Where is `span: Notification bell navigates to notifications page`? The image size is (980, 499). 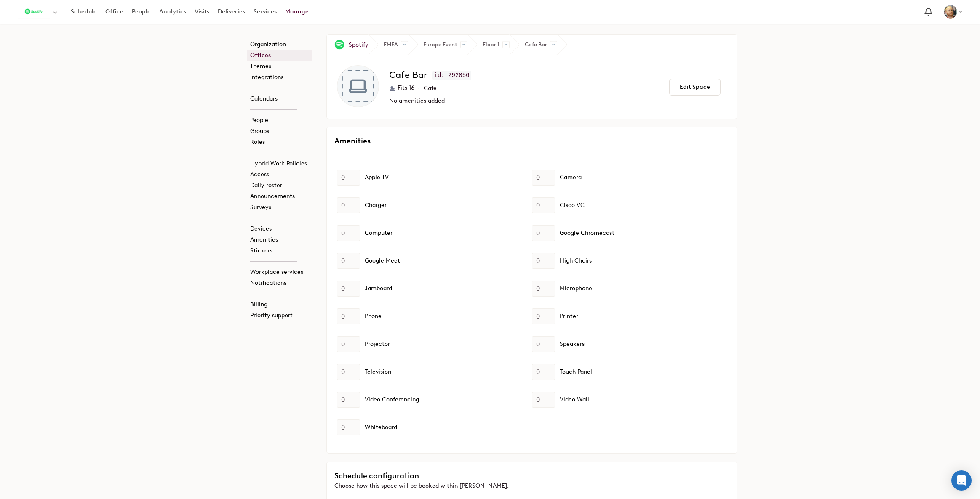
span: Notification bell navigates to notifications page is located at coordinates (928, 12).